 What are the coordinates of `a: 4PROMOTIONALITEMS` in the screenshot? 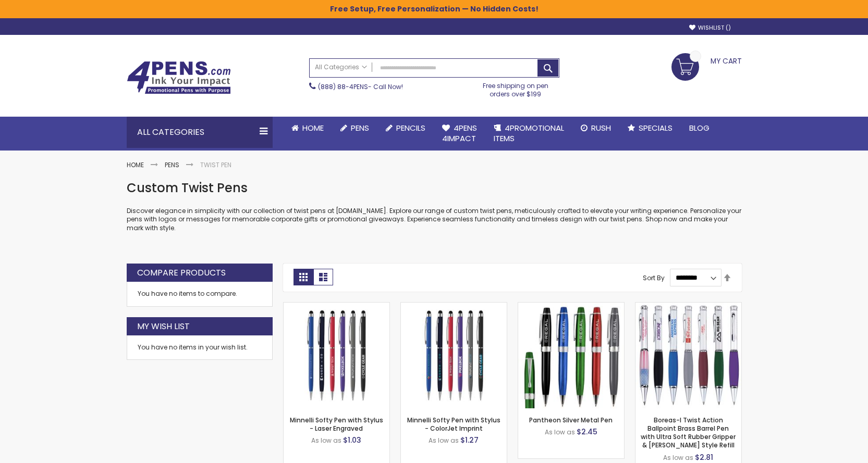 It's located at (529, 133).